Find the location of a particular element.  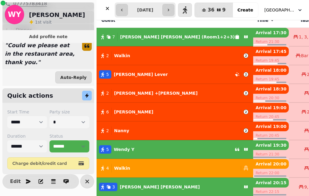

button: 5Wendy Y is located at coordinates (175, 149).